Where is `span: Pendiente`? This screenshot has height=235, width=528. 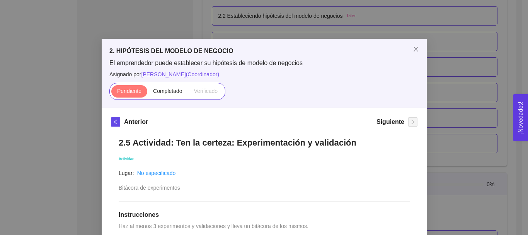 span: Pendiente is located at coordinates (129, 91).